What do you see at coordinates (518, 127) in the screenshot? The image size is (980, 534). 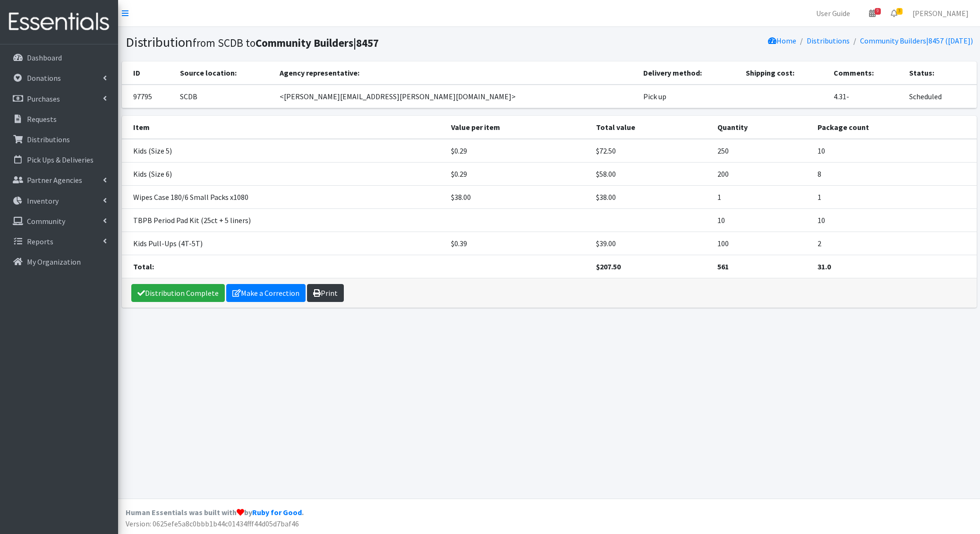 I see `th: Value per item` at bounding box center [518, 127].